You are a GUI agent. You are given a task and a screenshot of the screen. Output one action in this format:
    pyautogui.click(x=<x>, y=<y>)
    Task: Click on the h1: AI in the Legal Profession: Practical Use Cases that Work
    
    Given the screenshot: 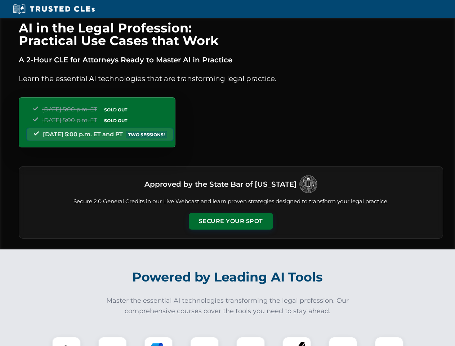 What is the action you would take?
    pyautogui.click(x=231, y=34)
    